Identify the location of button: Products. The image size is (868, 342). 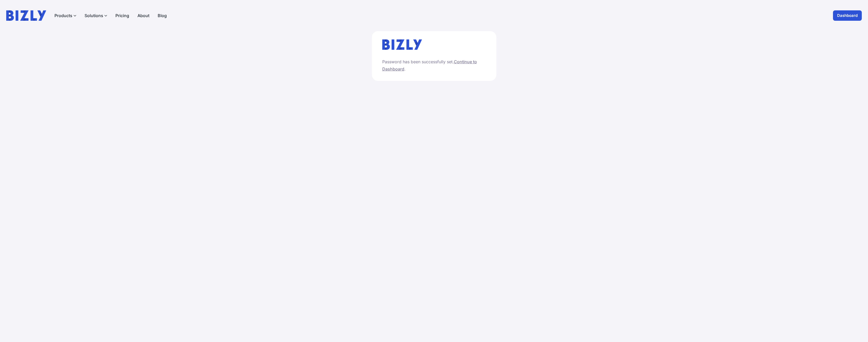
(65, 15).